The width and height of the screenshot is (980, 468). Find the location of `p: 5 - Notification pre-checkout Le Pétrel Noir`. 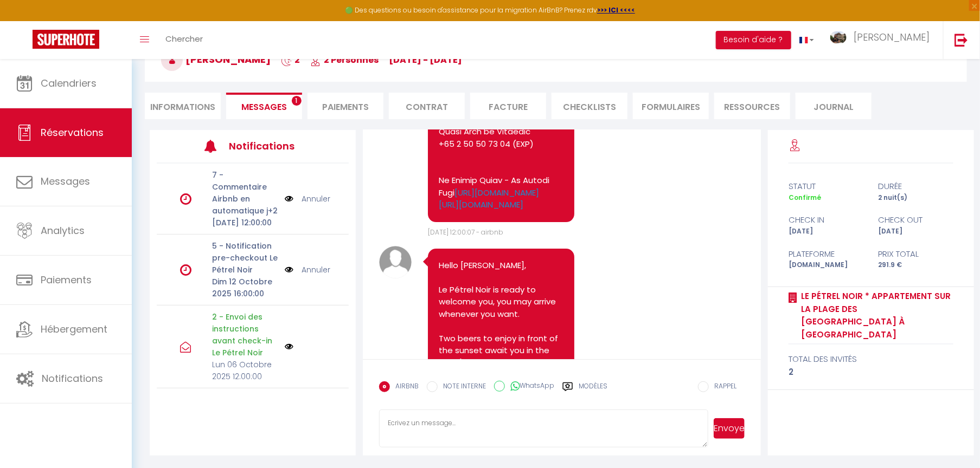

p: 5 - Notification pre-checkout Le Pétrel Noir is located at coordinates (245, 258).